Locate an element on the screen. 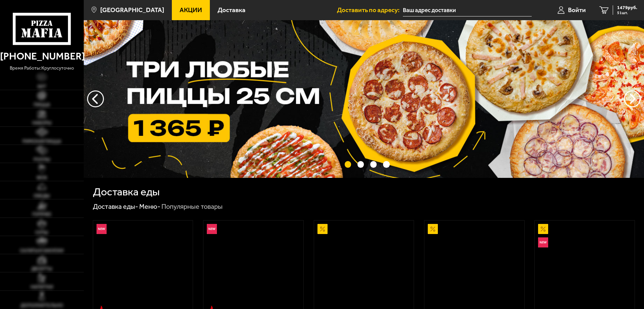  a: Меню- is located at coordinates (149, 207).